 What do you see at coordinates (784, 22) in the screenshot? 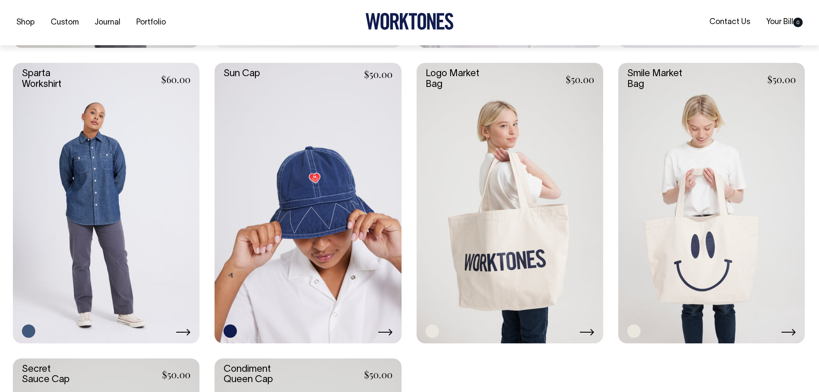
I see `a: Your Bill0` at bounding box center [784, 22].